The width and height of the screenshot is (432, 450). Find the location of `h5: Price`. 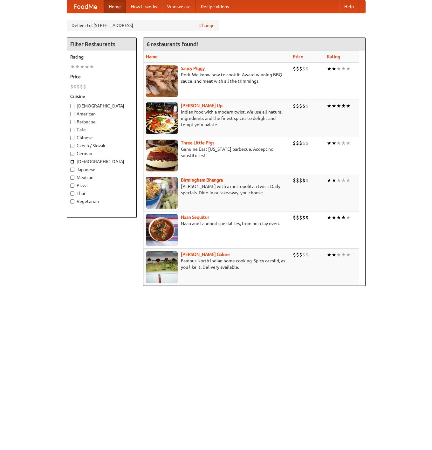

h5: Price is located at coordinates (102, 77).